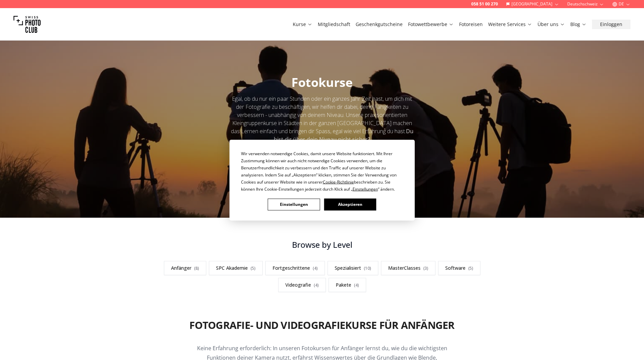 The image size is (644, 360). Describe the element at coordinates (338, 181) in the screenshot. I see `span: Cookie-Richtlinie` at that location.